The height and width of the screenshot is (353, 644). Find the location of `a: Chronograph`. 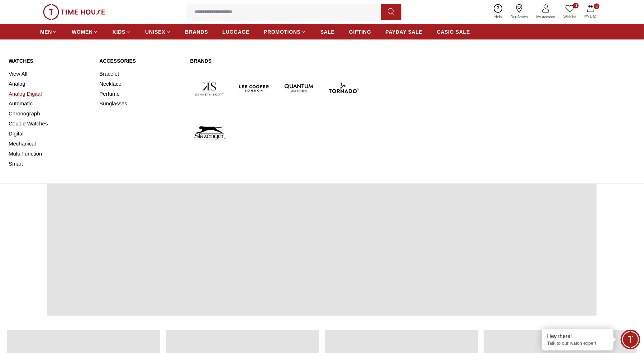

a: Chronograph is located at coordinates (49, 114).